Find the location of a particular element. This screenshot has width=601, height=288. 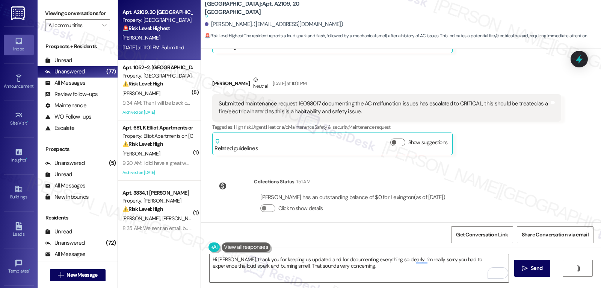

div: Neutral is located at coordinates (260, 83).